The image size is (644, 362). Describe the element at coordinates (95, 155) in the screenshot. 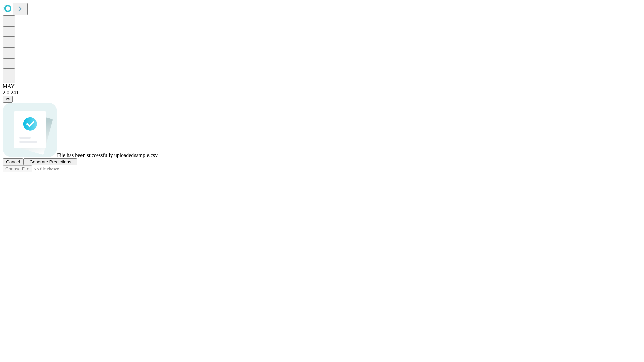

I see `span: File has been successfully uploaded` at that location.